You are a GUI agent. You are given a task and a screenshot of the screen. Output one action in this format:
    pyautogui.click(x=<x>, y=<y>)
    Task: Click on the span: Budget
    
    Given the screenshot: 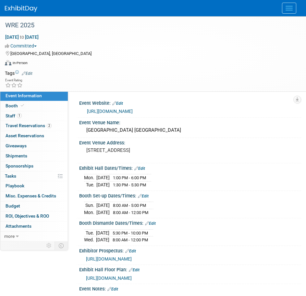 What is the action you would take?
    pyautogui.click(x=13, y=206)
    